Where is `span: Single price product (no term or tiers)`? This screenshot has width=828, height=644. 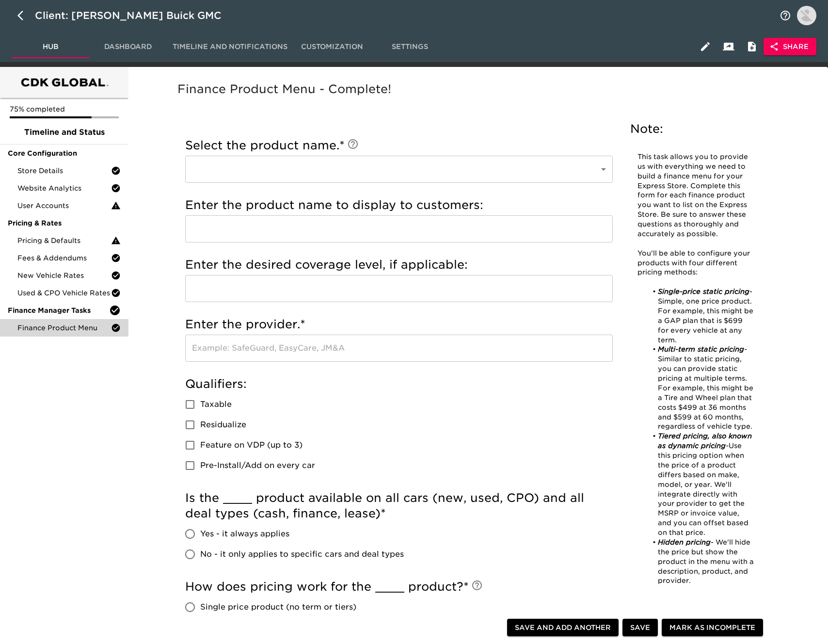 span: Single price product (no term or tiers) is located at coordinates (278, 607).